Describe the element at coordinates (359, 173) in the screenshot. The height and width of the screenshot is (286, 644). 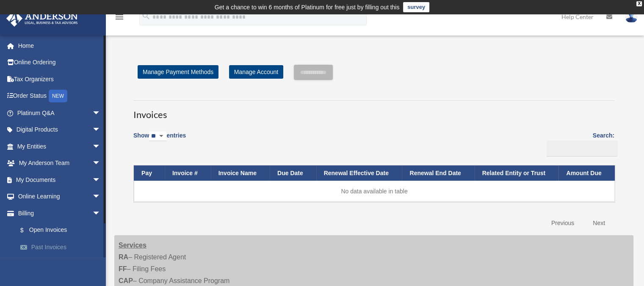
I see `th: Renewal Effective Date: activate to sort column ascending` at that location.